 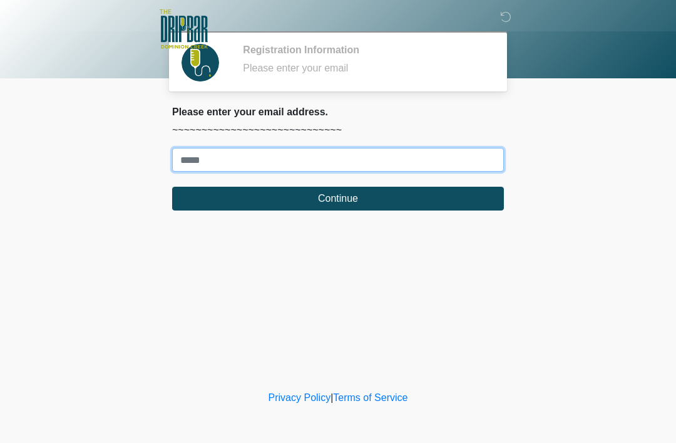 I want to click on img: The DRIPBaR - San Antonio Dominion Creek Logo, so click(x=183, y=30).